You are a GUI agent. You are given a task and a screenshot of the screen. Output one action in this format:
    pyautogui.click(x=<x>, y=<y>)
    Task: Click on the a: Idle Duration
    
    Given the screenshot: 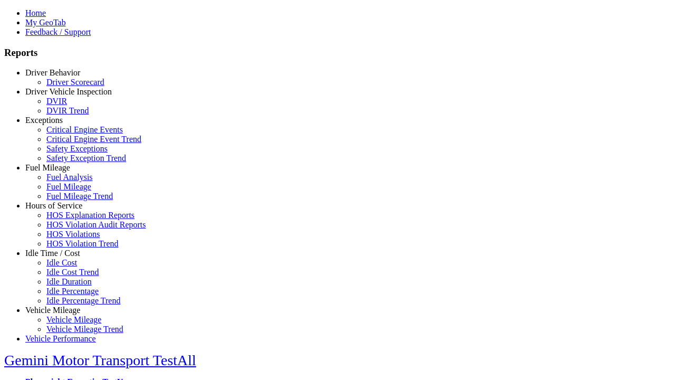 What is the action you would take?
    pyautogui.click(x=69, y=281)
    